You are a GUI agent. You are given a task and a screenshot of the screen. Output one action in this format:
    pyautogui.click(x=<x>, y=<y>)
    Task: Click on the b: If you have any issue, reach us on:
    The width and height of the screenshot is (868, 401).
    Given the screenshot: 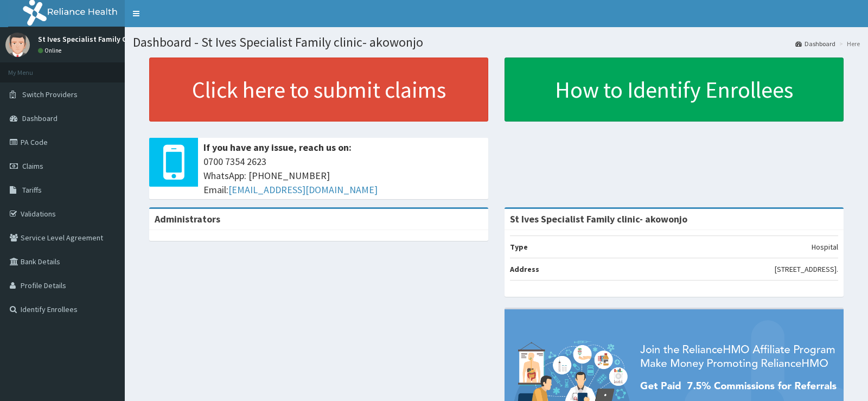 What is the action you would take?
    pyautogui.click(x=277, y=147)
    